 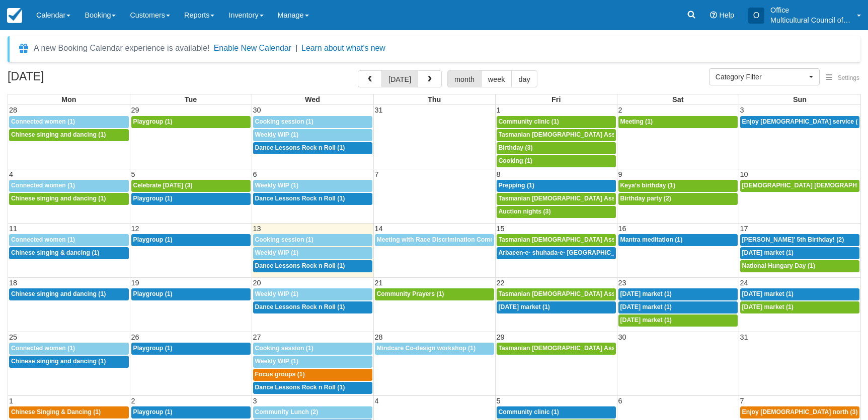 What do you see at coordinates (756, 16) in the screenshot?
I see `div: O` at bounding box center [756, 16].